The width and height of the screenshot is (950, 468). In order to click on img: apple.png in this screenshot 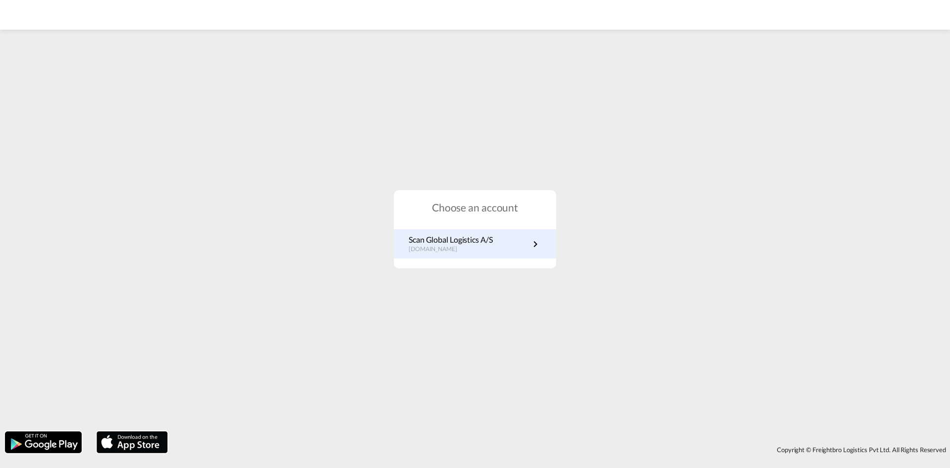, I will do `click(132, 442)`.